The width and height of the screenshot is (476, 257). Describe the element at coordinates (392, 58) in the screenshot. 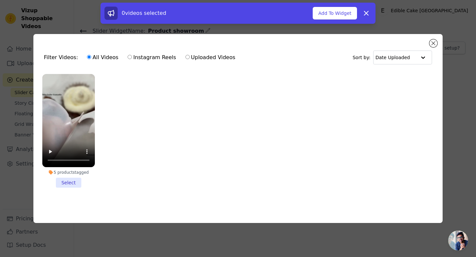

I see `div: Sort by:` at that location.